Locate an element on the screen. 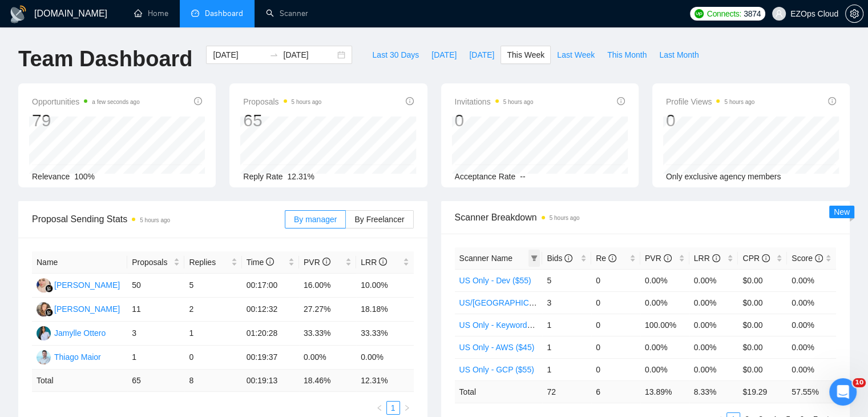  td: 33.33% is located at coordinates (385, 333).